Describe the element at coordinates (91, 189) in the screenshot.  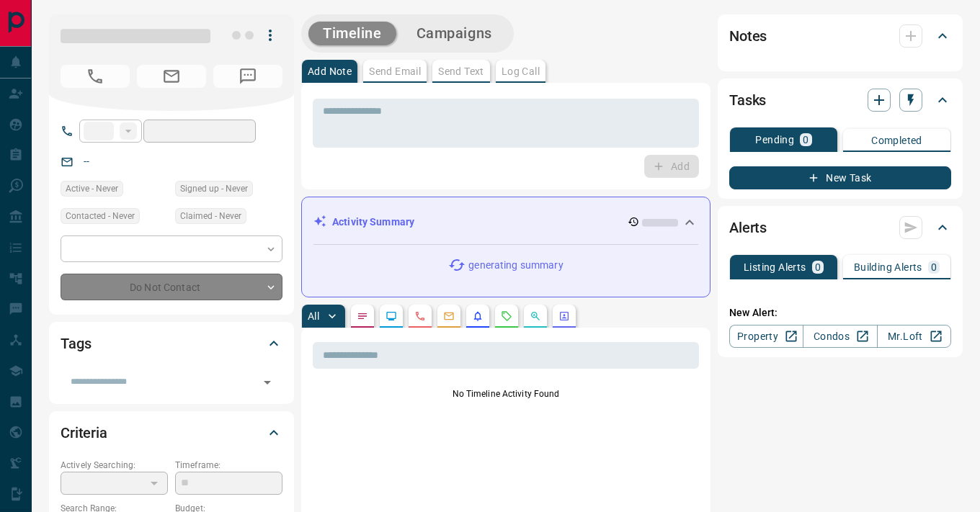
I see `span: Active - Never` at that location.